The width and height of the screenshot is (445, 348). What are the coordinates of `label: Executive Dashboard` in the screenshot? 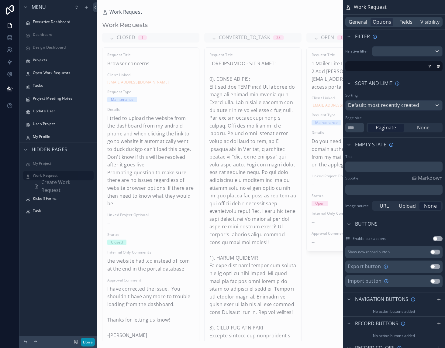 It's located at (63, 22).